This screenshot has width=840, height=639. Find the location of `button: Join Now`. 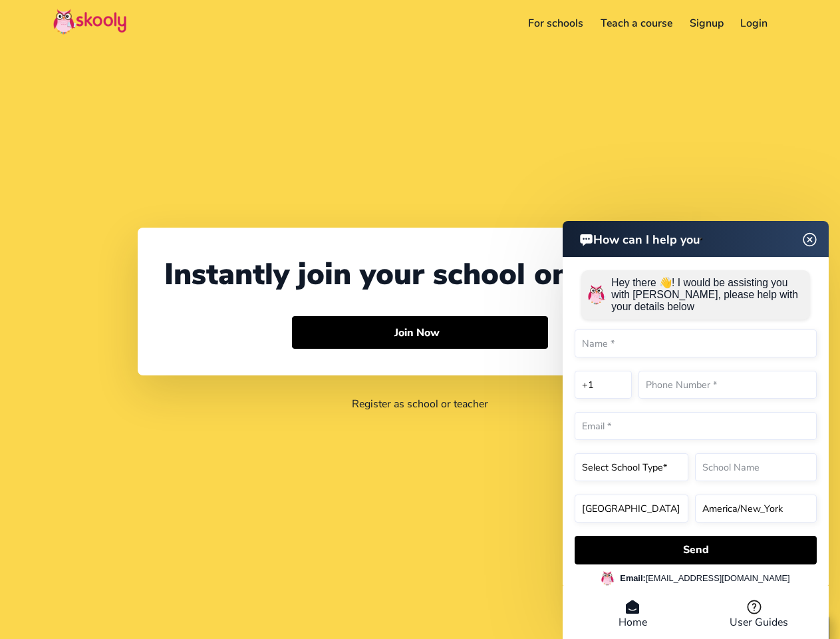

button: Join Now is located at coordinates (420, 333).